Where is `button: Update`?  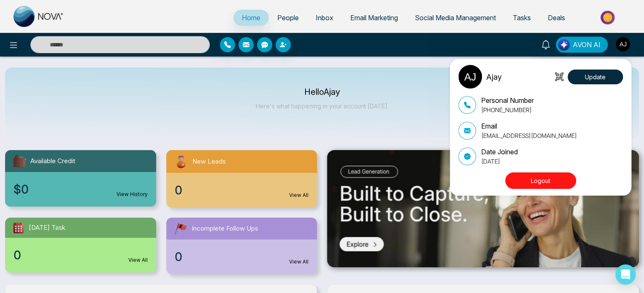
button: Update is located at coordinates (595, 77).